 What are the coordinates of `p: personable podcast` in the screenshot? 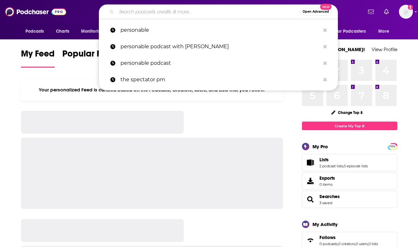 It's located at (220, 63).